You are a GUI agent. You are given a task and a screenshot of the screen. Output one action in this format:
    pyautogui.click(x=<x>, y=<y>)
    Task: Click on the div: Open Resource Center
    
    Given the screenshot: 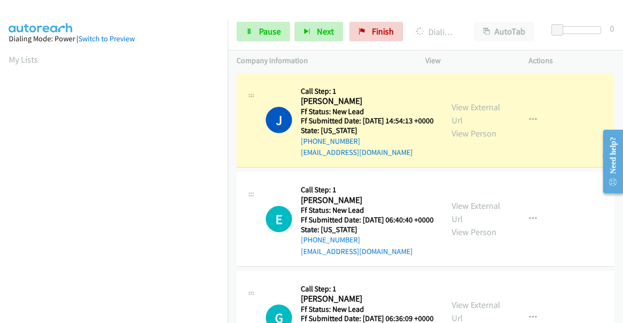 What is the action you would take?
    pyautogui.click(x=18, y=38)
    